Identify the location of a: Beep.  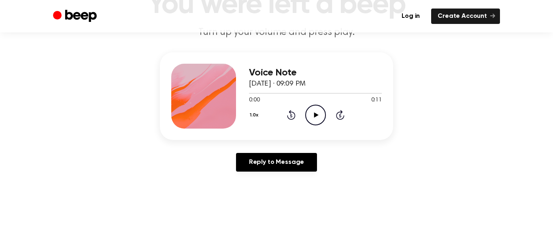
(76, 16).